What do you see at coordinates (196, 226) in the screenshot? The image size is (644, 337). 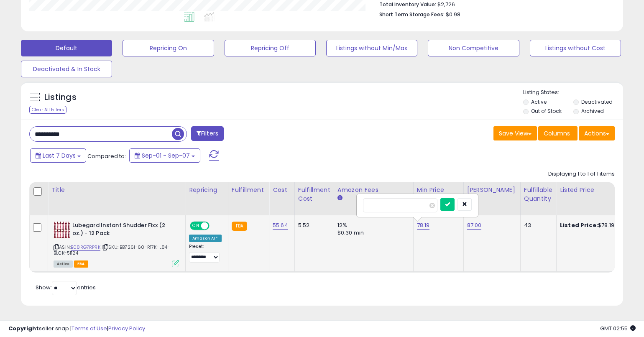 I see `span: ON` at bounding box center [196, 226].